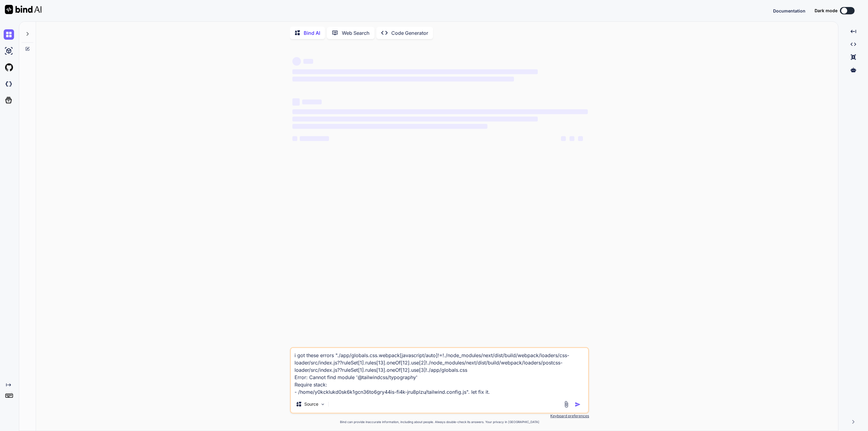 This screenshot has width=868, height=431. I want to click on span: Dark mode, so click(826, 11).